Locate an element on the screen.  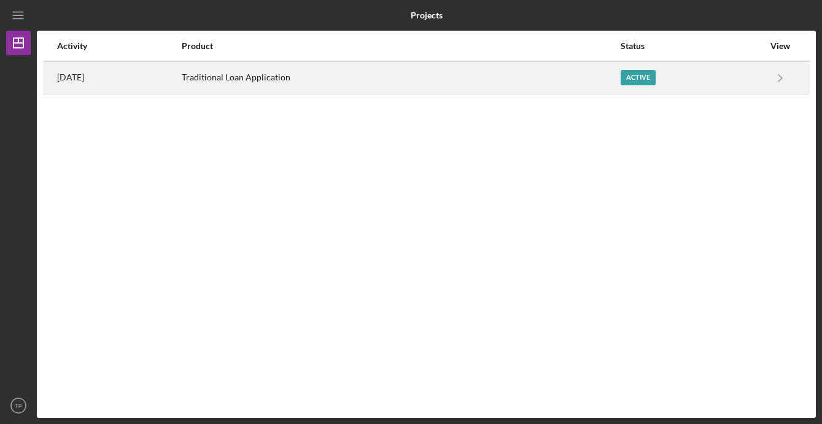
div: Traditional Loan Application is located at coordinates (400, 78).